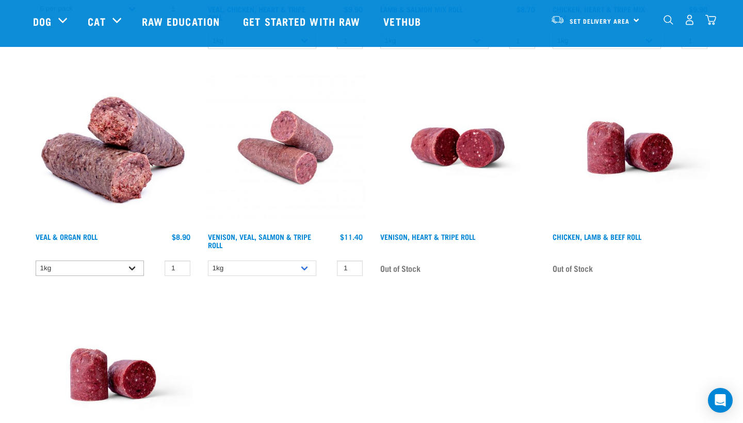  I want to click on img: Venison Veal Salmon Tripe 1651, so click(286, 148).